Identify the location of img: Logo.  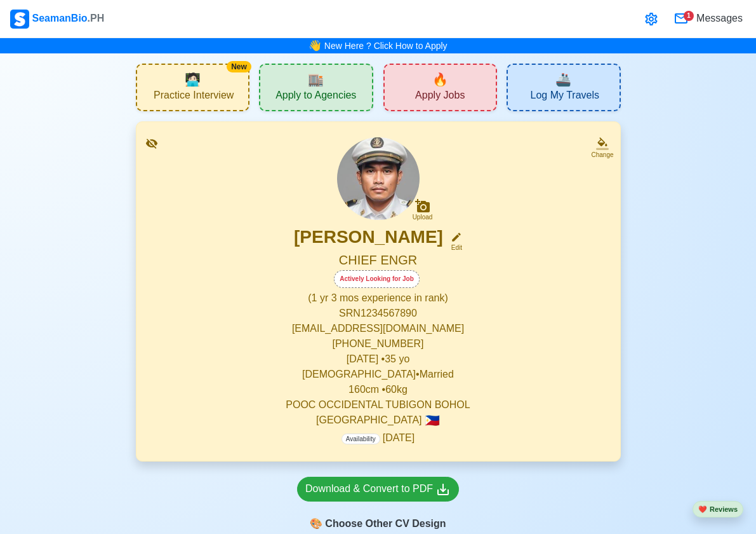
(20, 19).